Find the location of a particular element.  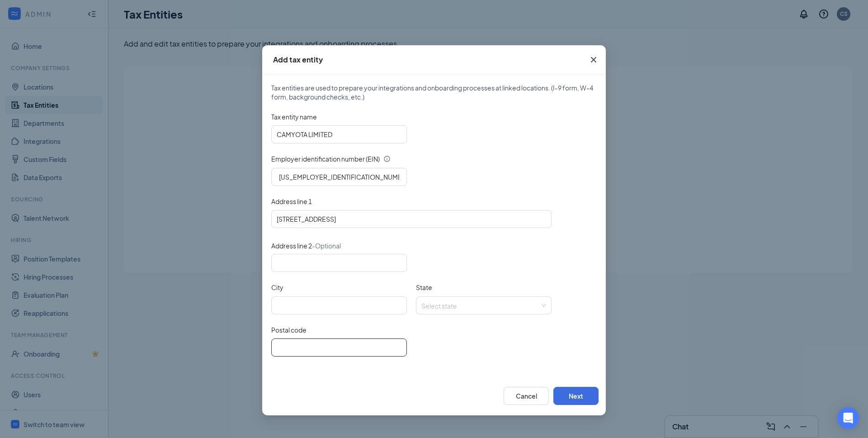

span: Employer identification number (EIN) is located at coordinates (326, 159).